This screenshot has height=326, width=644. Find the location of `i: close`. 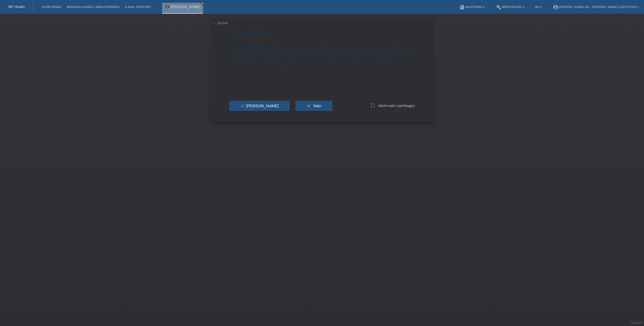

i: close is located at coordinates (203, 3).